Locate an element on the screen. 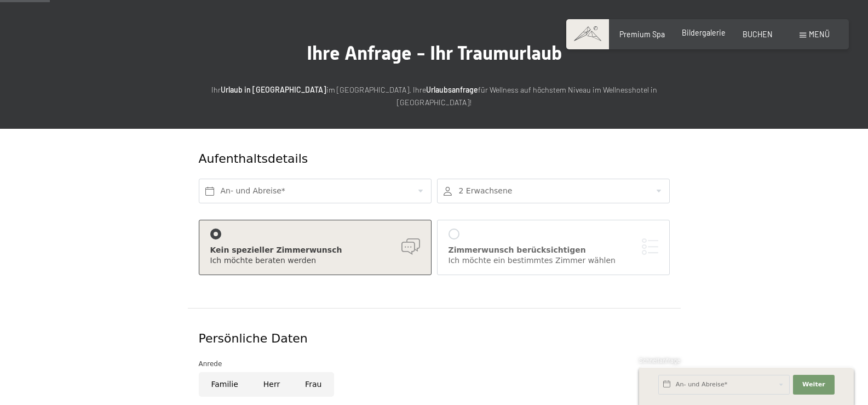  div: Aufenthaltsdetails is located at coordinates (394, 159).